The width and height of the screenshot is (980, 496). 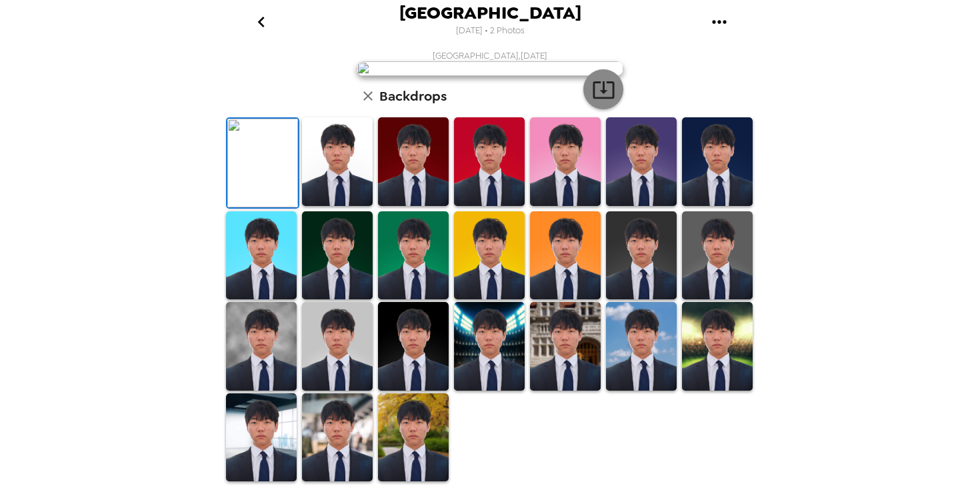 I want to click on img: Original, so click(x=263, y=162).